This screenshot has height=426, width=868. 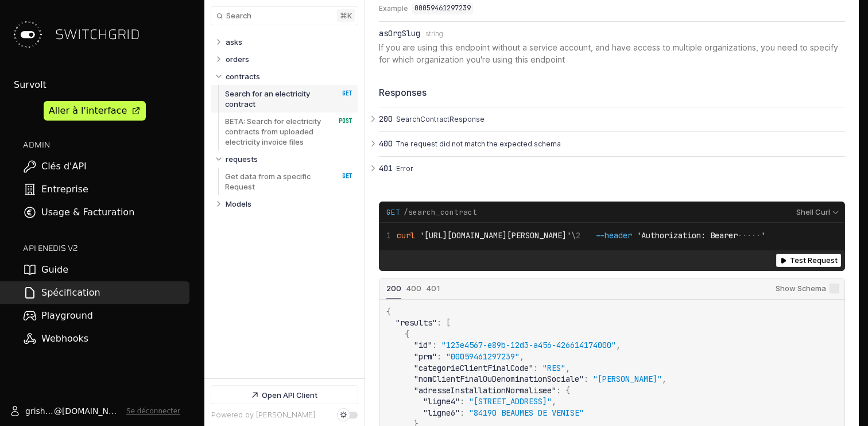 What do you see at coordinates (482, 356) in the screenshot?
I see `span: "00059461297239"` at bounding box center [482, 356].